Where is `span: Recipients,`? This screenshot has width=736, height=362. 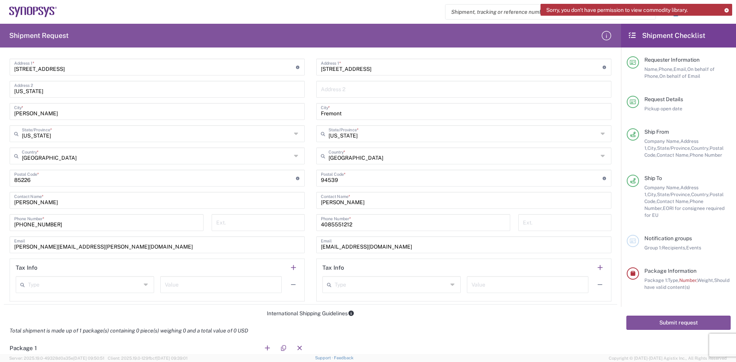 span: Recipients, is located at coordinates (674, 248).